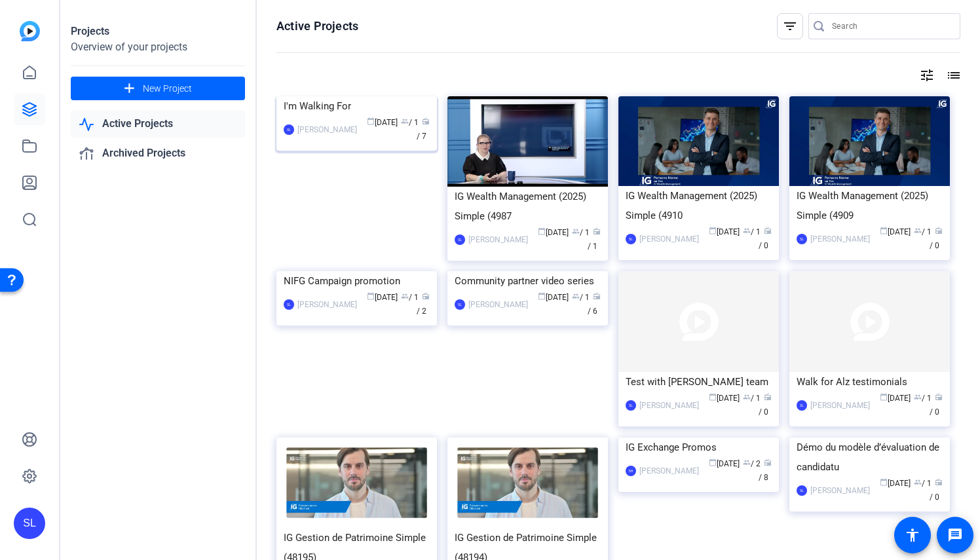  Describe the element at coordinates (953, 75) in the screenshot. I see `mat-icon: list` at that location.